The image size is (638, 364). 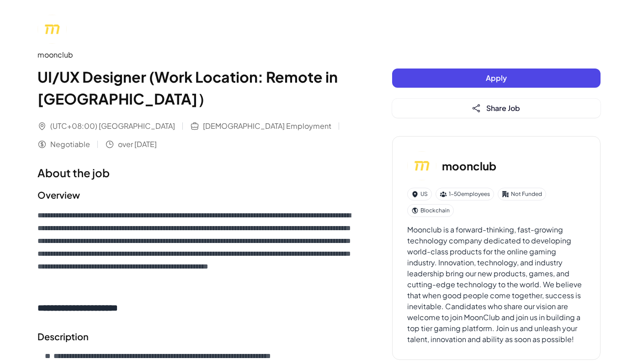 I want to click on div: Not Funded, so click(x=522, y=194).